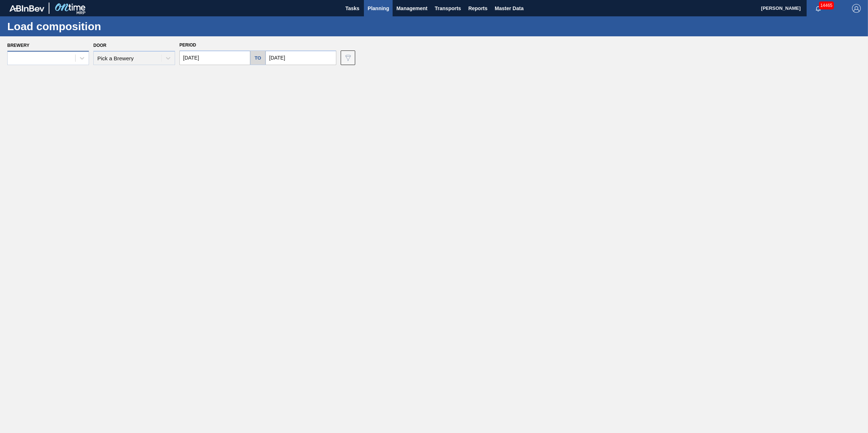  Describe the element at coordinates (348, 58) in the screenshot. I see `button: icon-filter-gray` at that location.